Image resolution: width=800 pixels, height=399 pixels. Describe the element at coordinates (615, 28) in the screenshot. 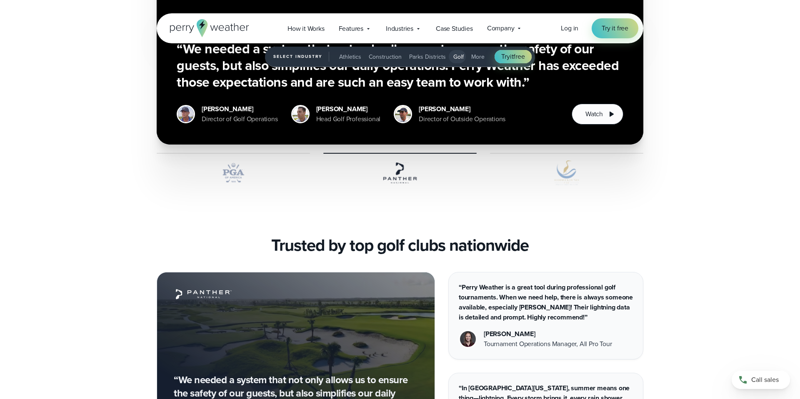

I see `span: Try it free` at that location.